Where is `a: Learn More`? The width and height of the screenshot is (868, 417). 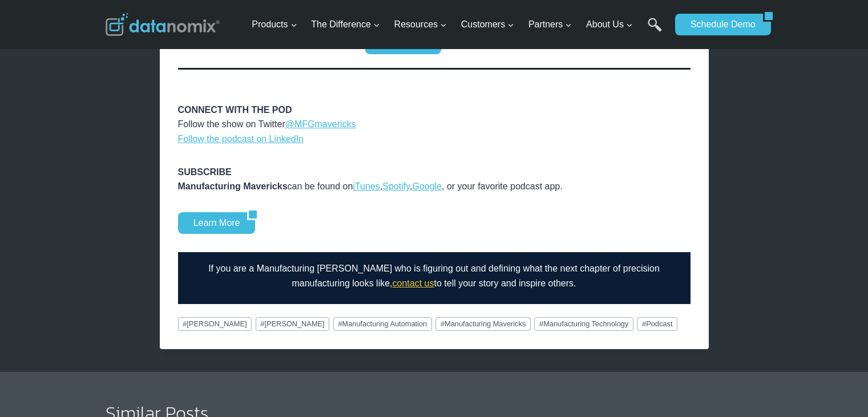 a: Learn More is located at coordinates (213, 223).